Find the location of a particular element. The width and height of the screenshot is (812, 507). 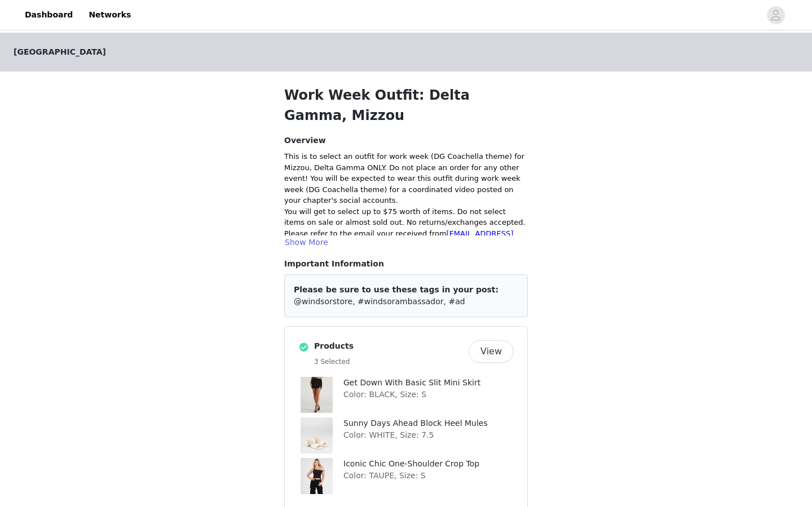

h4: Overview is located at coordinates (406, 141).